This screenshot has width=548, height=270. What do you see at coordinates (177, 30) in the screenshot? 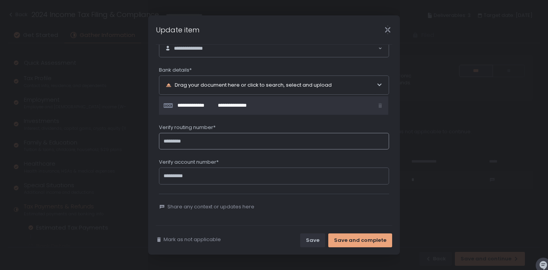
I see `h1: Update item` at bounding box center [177, 30].